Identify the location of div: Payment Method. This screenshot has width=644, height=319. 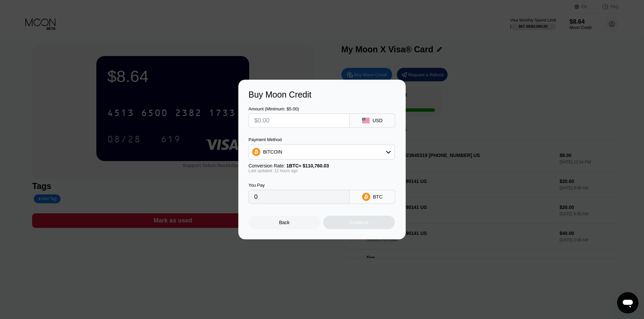
(322, 139).